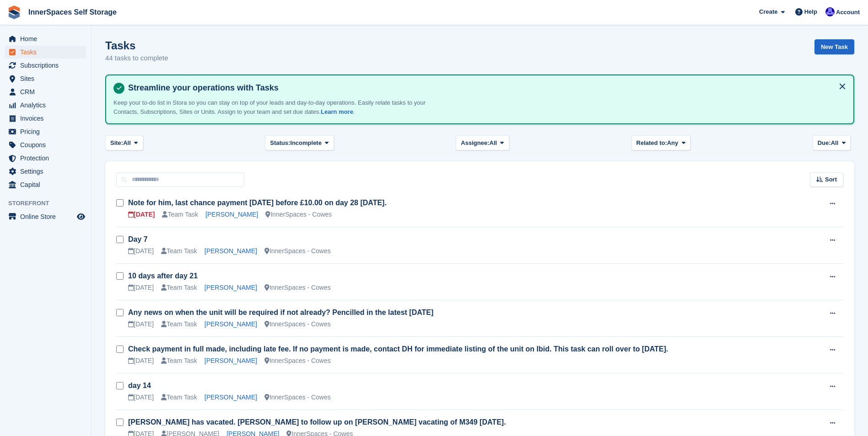 This screenshot has height=436, width=868. What do you see at coordinates (72, 12) in the screenshot?
I see `a: InnerSpaces Self Storage` at bounding box center [72, 12].